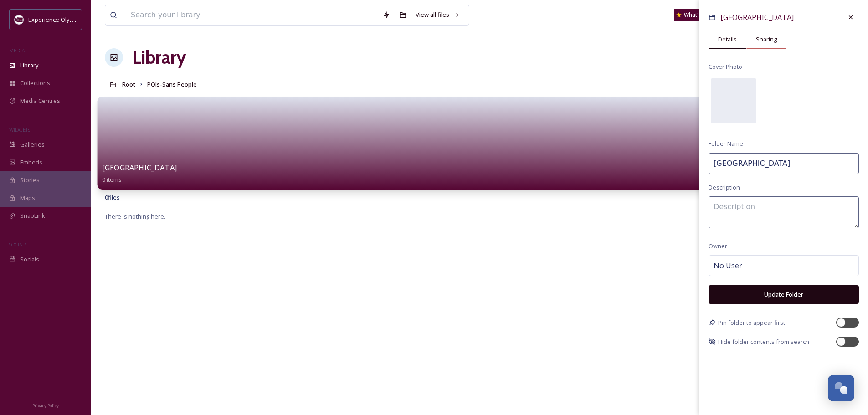 The height and width of the screenshot is (415, 868). I want to click on a: What's New, so click(697, 15).